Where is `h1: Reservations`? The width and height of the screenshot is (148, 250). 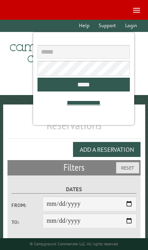
h1: Reservations is located at coordinates (74, 128).